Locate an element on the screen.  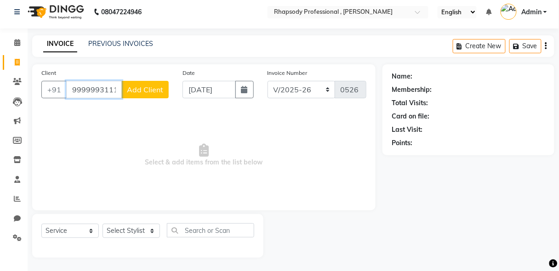
div: Points: is located at coordinates (402, 143).